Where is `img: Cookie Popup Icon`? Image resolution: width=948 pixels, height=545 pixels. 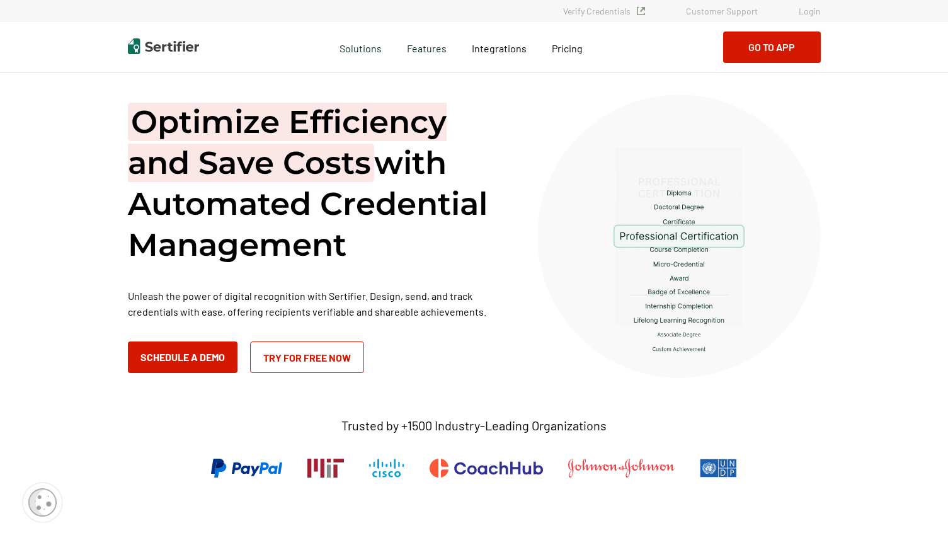 img: Cookie Popup Icon is located at coordinates (42, 502).